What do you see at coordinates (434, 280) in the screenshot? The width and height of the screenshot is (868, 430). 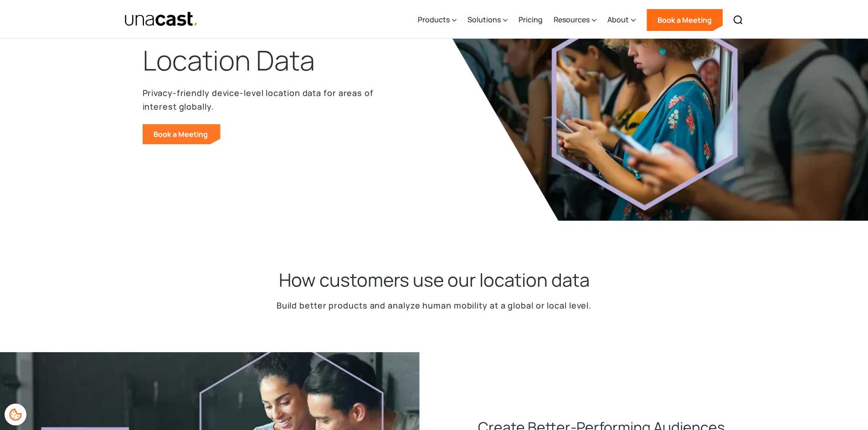 I see `h2: How customers use our location data` at bounding box center [434, 280].